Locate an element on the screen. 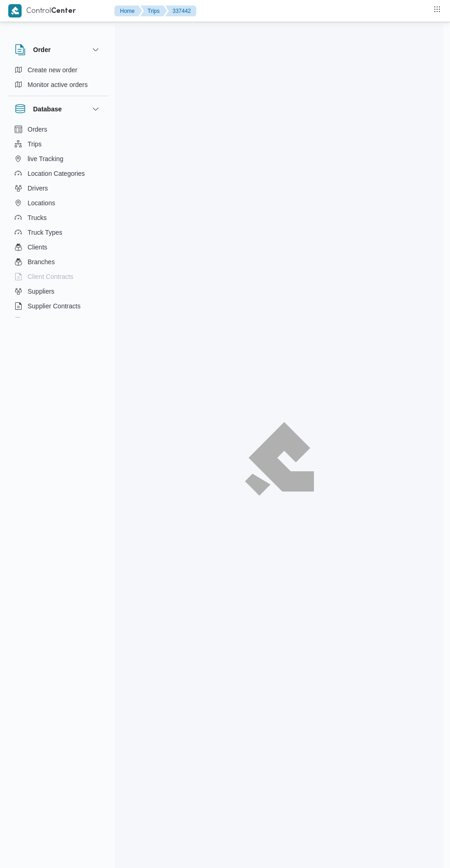 The height and width of the screenshot is (868, 450). button: Database is located at coordinates (58, 109).